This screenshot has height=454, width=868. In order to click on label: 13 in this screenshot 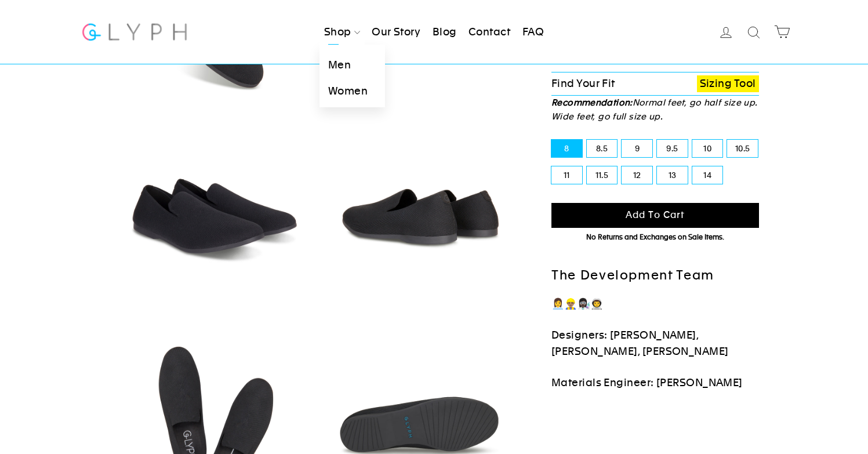, I will do `click(672, 175)`.